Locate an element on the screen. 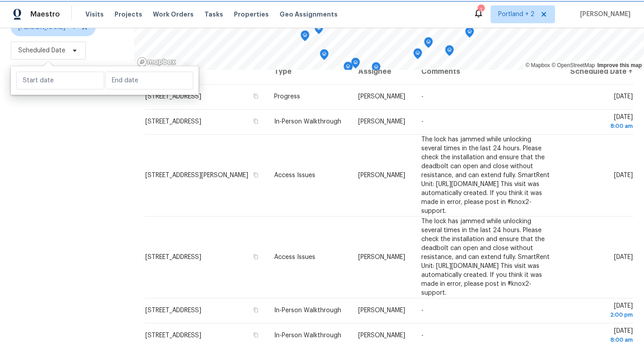 The height and width of the screenshot is (348, 644). span: Work Orders is located at coordinates (173, 14).